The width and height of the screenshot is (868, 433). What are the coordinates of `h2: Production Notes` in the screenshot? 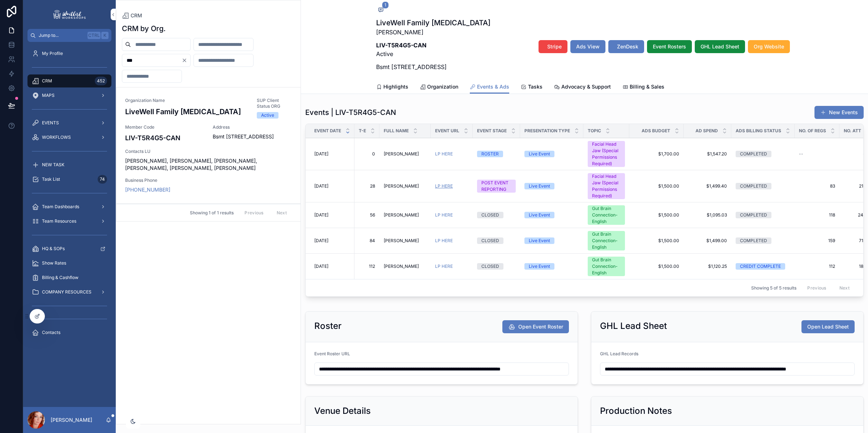 It's located at (636, 411).